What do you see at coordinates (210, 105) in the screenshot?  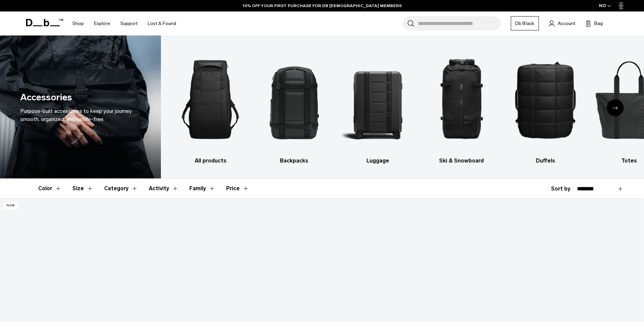 I see `a: Db All products` at bounding box center [210, 105].